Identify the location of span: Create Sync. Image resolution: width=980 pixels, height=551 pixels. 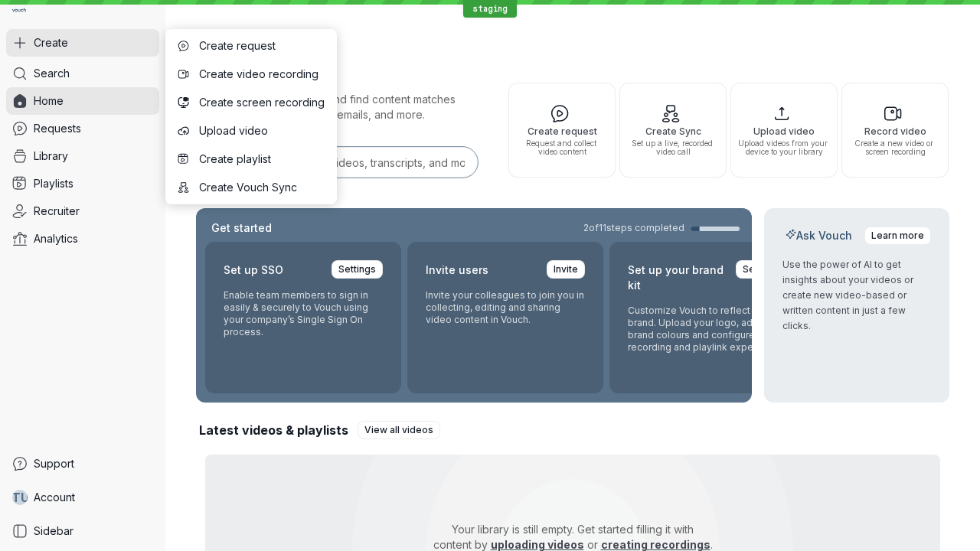
(672, 131).